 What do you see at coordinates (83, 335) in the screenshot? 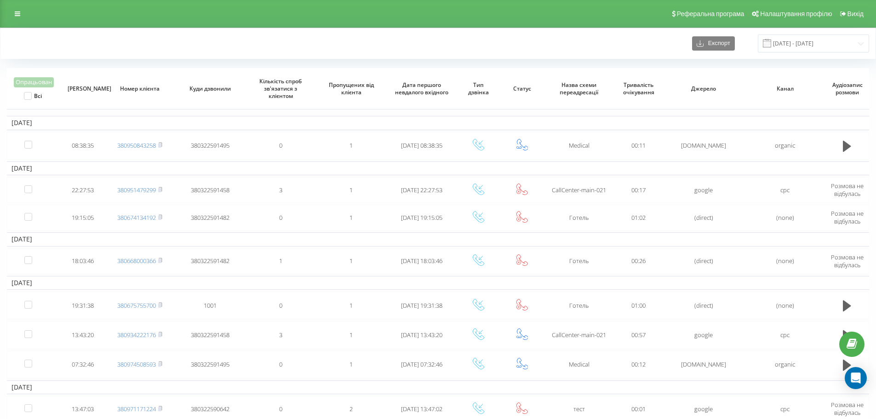
I see `td: 13:43:20` at bounding box center [83, 335].